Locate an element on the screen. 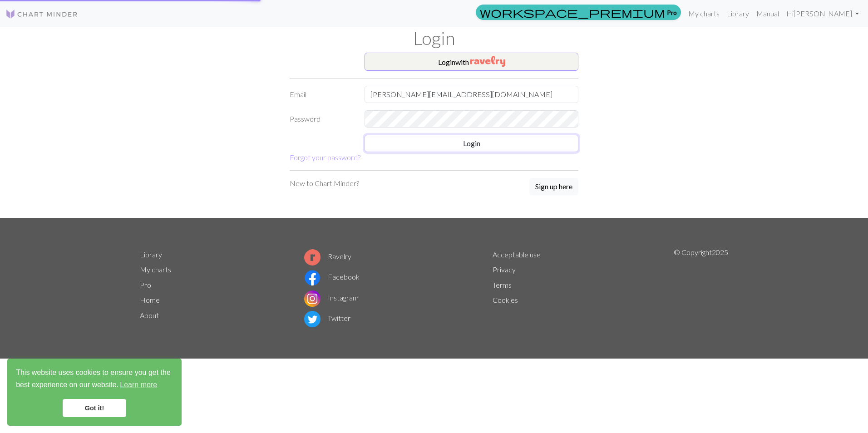  a: Facebook is located at coordinates (332, 277).